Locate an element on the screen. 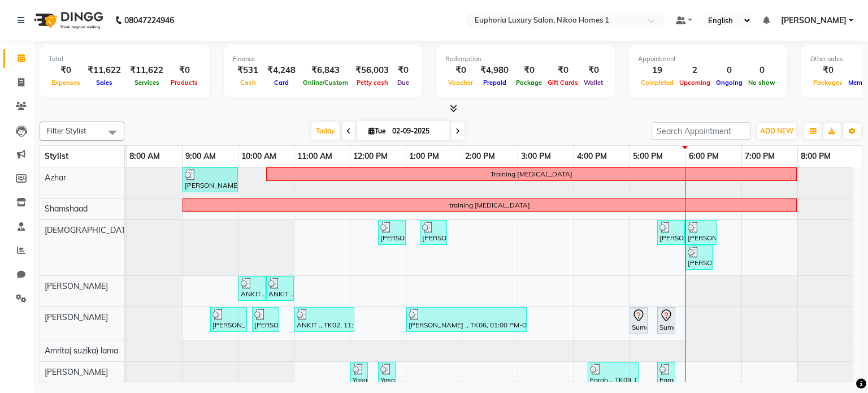 This screenshot has height=393, width=868. input: 2025-09-02 is located at coordinates (417, 131).